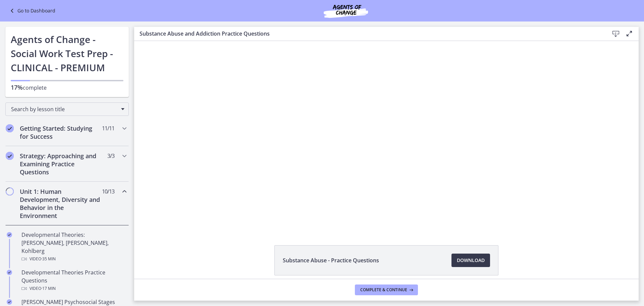 The width and height of the screenshot is (644, 306). What do you see at coordinates (48, 289) in the screenshot?
I see `span: · 17 min` at bounding box center [48, 289].